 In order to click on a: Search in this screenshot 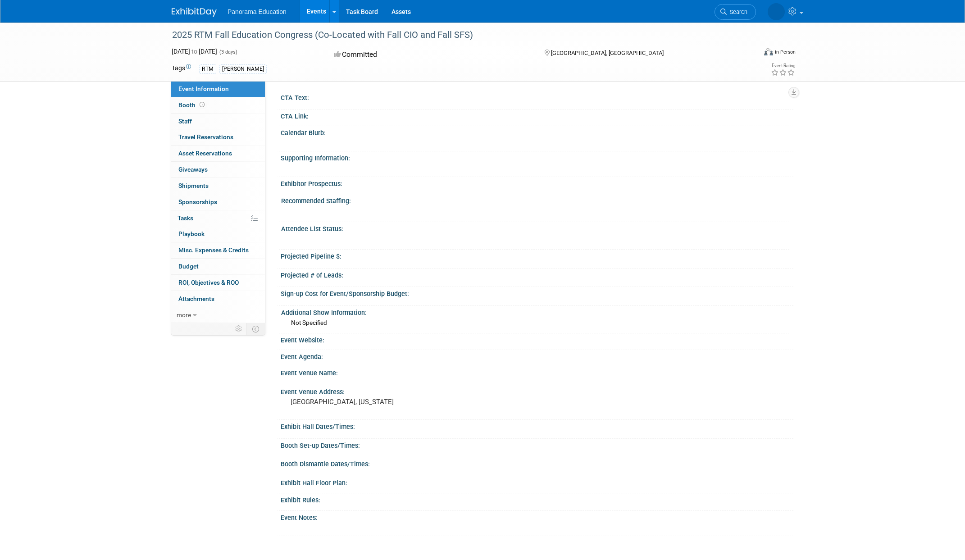, I will do `click(735, 12)`.